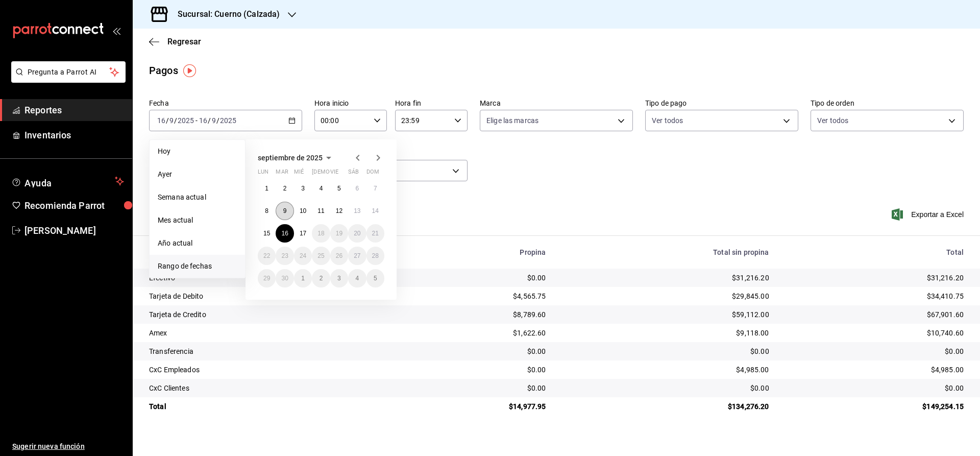 Image resolution: width=980 pixels, height=456 pixels. What do you see at coordinates (285, 211) in the screenshot?
I see `abbr: 9 de septiembre de 2025` at bounding box center [285, 211].